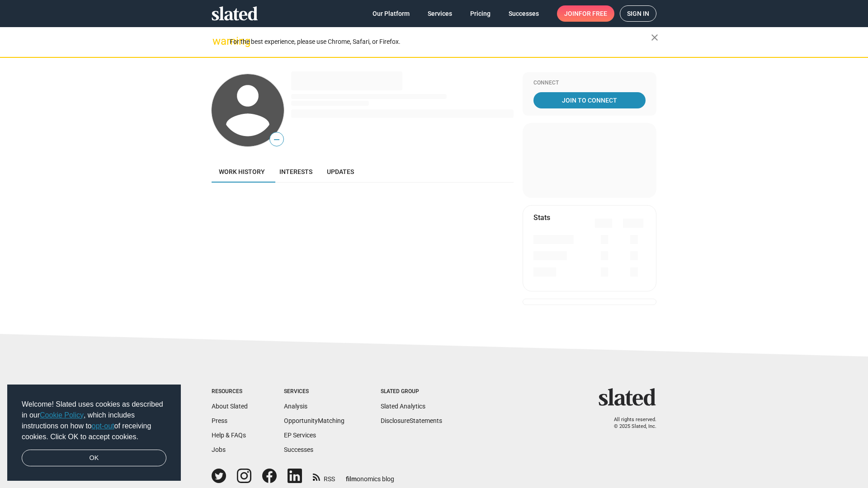  I want to click on mat-card-title: Stats, so click(541, 218).